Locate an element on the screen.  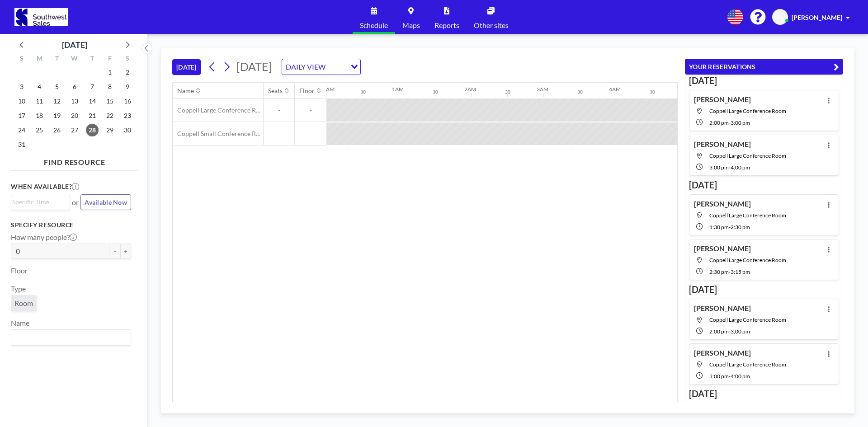
h4: FIND RESOURCE is located at coordinates (74, 160).